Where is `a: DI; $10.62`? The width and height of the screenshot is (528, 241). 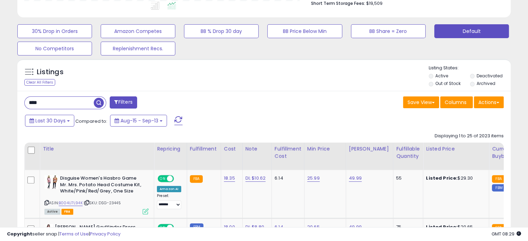 a: DI; $10.62 is located at coordinates (256, 179).